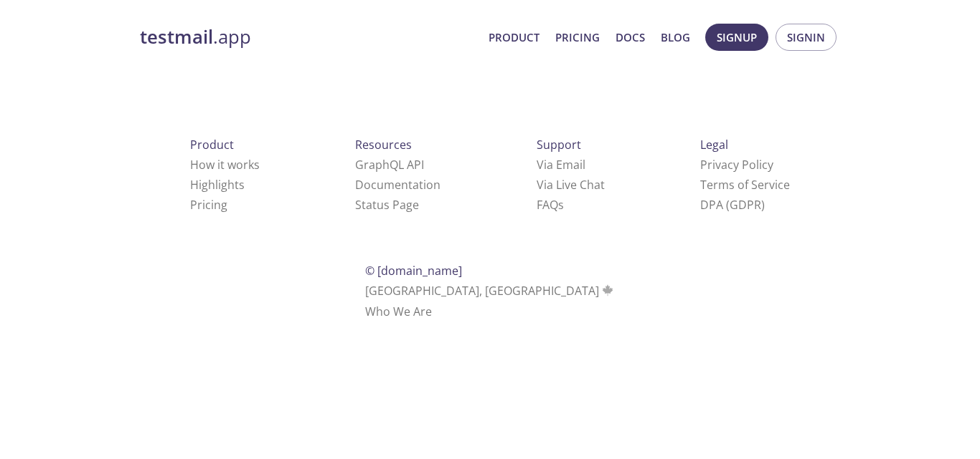  I want to click on a: Status Page, so click(387, 205).